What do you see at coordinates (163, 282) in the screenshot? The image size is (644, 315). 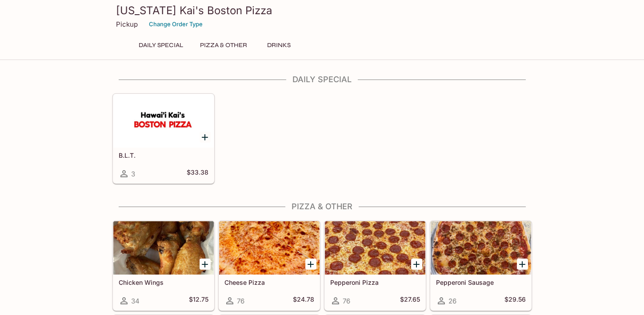 I see `h5: Chicken Wings` at bounding box center [163, 282].